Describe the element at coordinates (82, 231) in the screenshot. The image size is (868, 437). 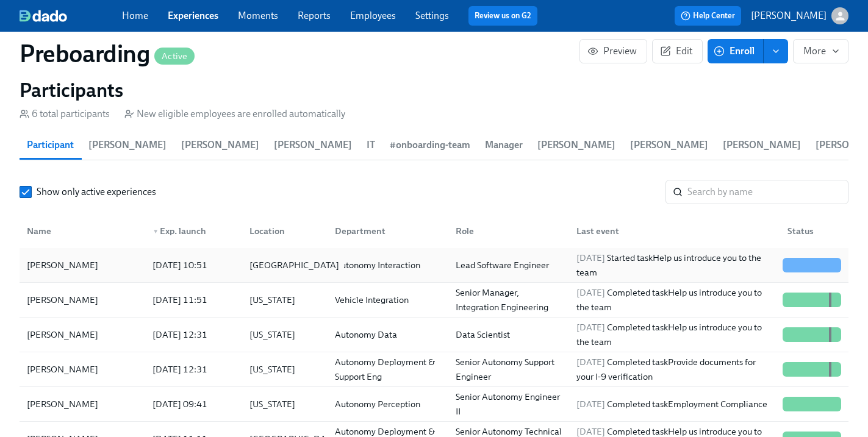
I see `div: Name` at that location.